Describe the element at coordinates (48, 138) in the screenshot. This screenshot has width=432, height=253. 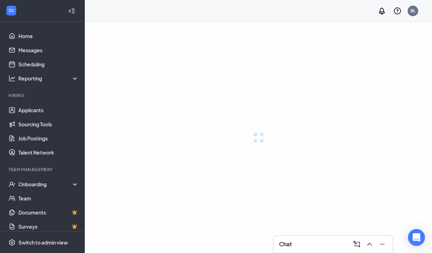
I see `a: Job Postings` at that location.